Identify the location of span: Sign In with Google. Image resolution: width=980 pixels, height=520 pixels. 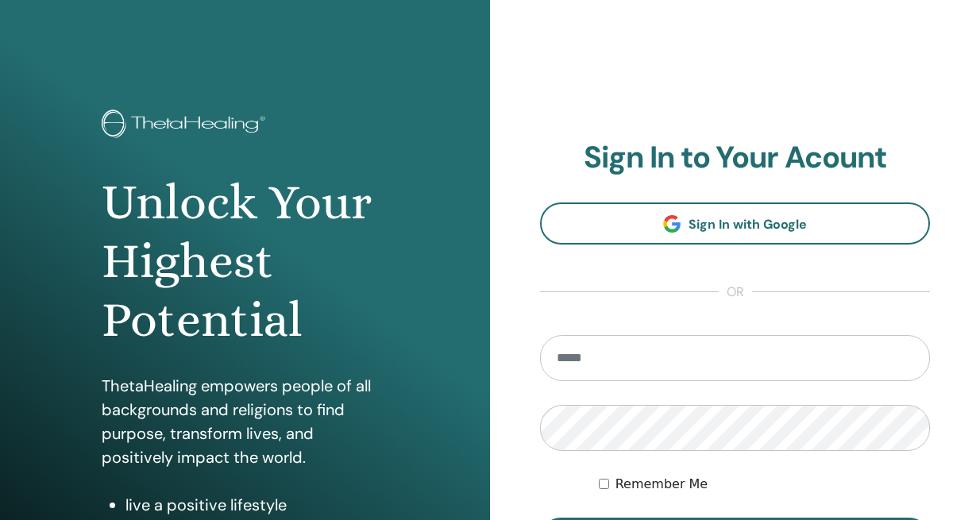
(748, 224).